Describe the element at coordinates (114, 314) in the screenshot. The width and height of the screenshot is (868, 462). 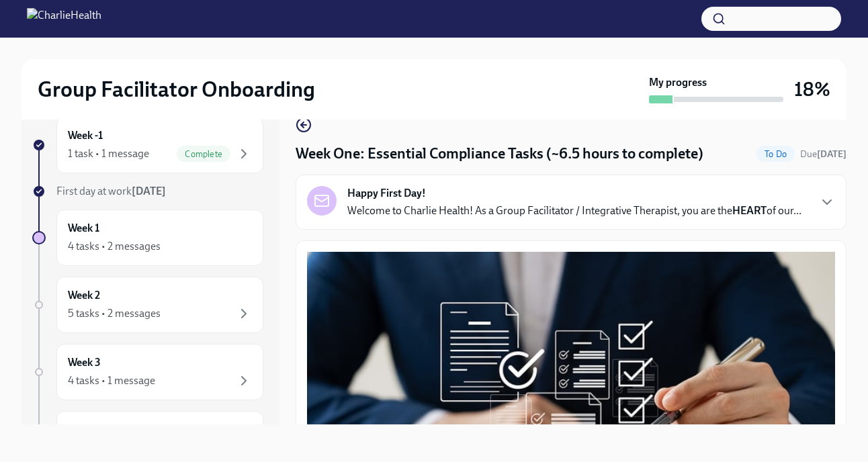
I see `div: 5 tasks • 2 messages` at that location.